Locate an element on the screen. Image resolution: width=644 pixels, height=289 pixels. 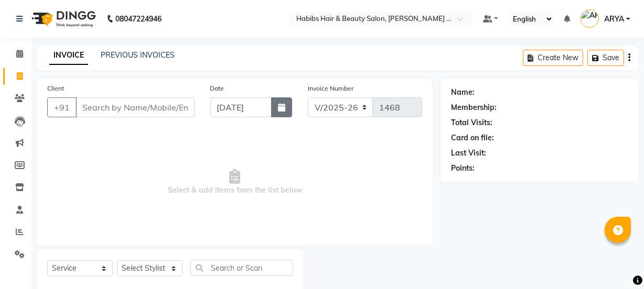
b: 08047224946 is located at coordinates (138, 19).